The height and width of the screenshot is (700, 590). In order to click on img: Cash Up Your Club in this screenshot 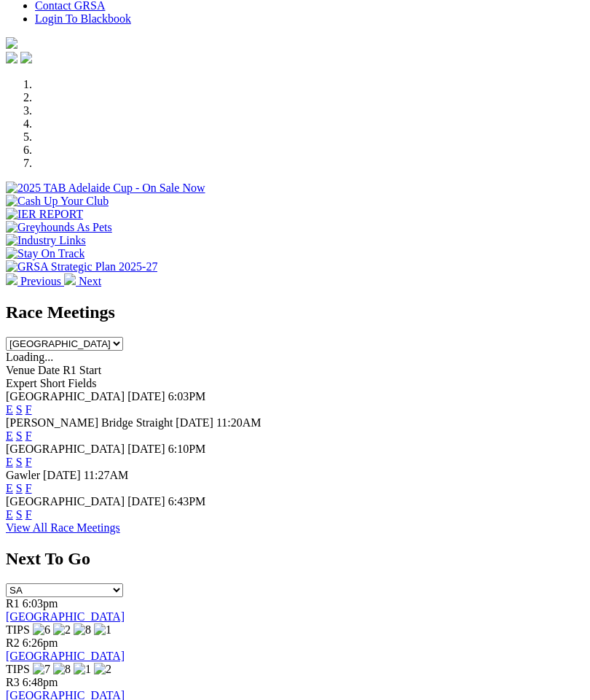, I will do `click(57, 201)`.